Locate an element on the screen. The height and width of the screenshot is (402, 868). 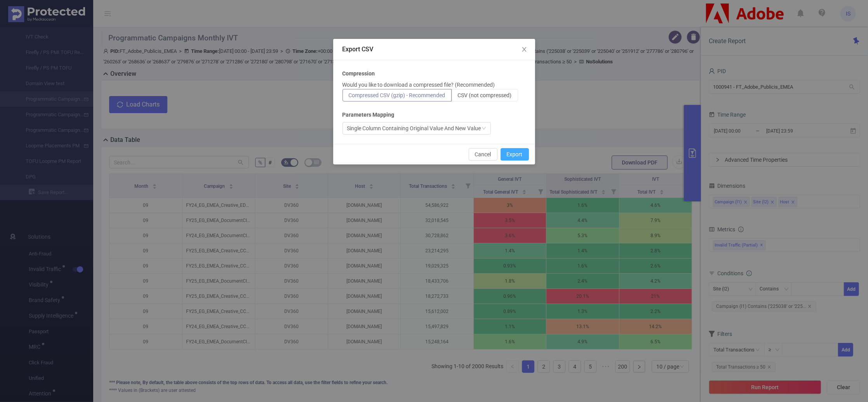
i: icon: close is located at coordinates (525, 49).